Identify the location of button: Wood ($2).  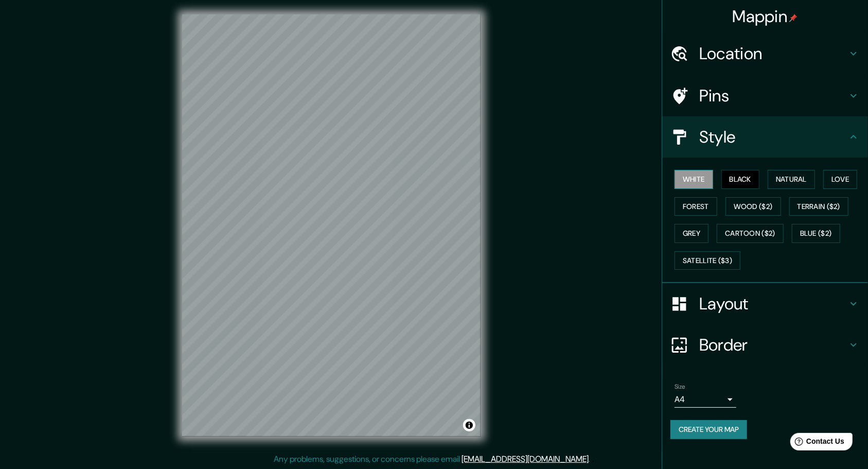
(753, 207).